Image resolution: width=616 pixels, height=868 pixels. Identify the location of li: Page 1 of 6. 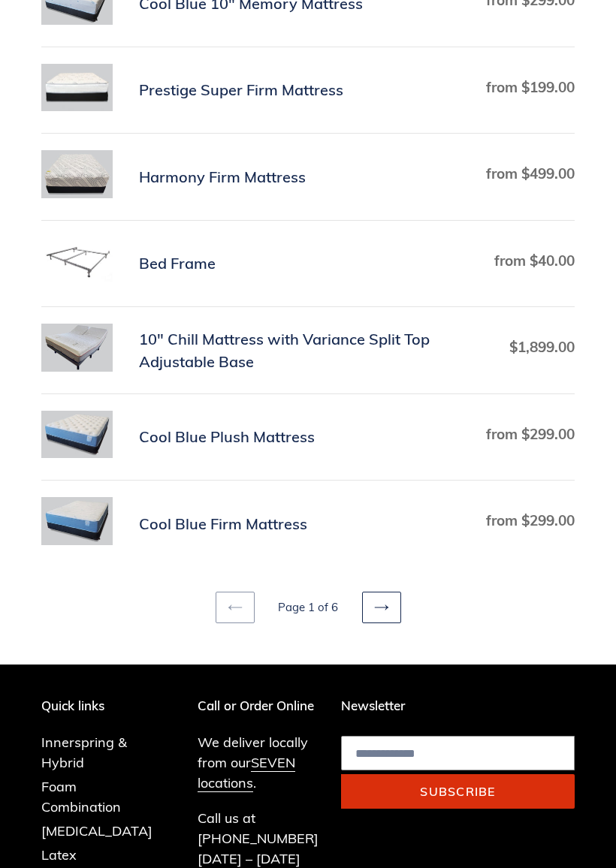
(308, 607).